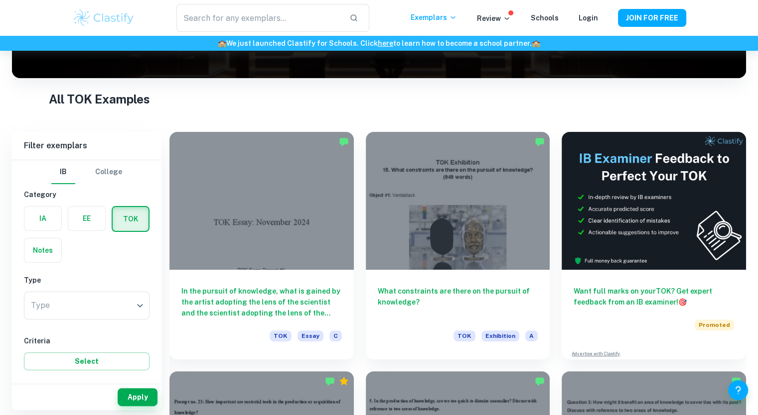 The height and width of the screenshot is (415, 758). What do you see at coordinates (344, 382) in the screenshot?
I see `div: Premium` at bounding box center [344, 382].